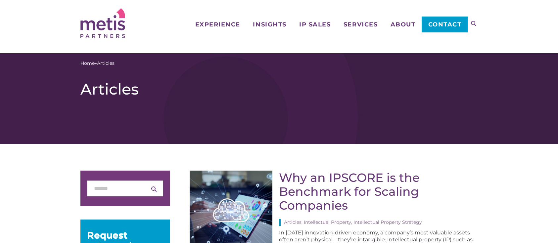  I want to click on a: Home, so click(87, 63).